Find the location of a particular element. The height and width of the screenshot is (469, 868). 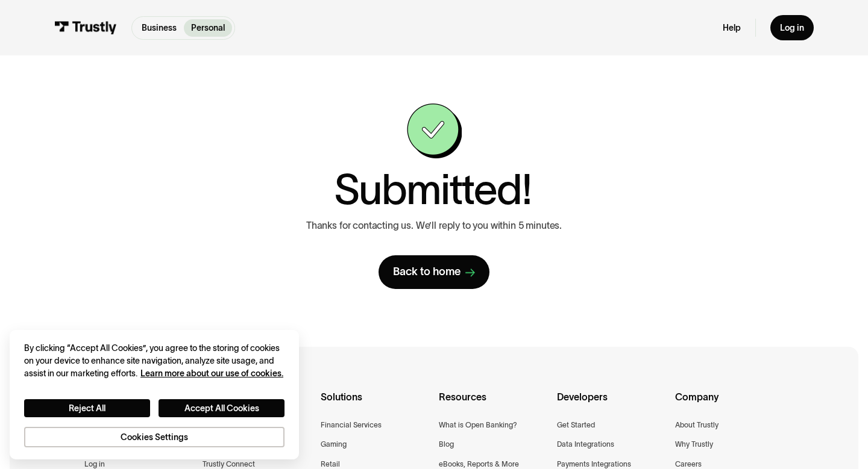

div: Resources is located at coordinates (493, 404).